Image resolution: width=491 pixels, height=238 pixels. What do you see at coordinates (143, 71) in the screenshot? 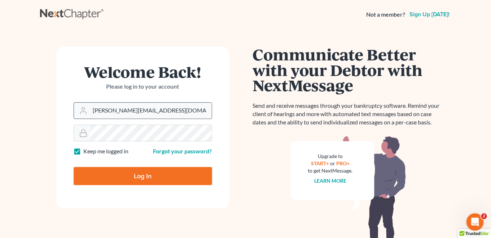
I see `h1: Welcome Back!` at bounding box center [143, 71].